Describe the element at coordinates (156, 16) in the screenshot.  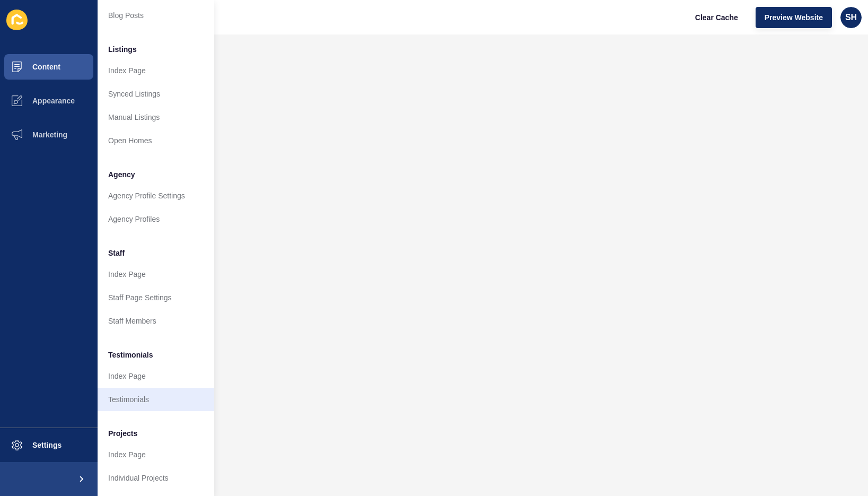
I see `a: Blog Posts` at that location.